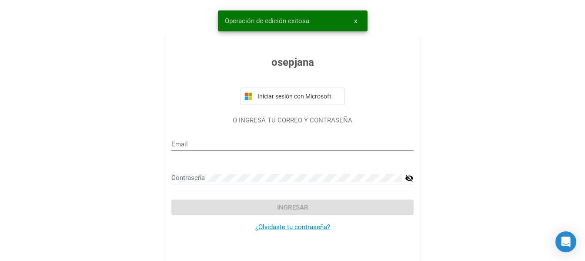  What do you see at coordinates (293, 96) in the screenshot?
I see `button: Iniciar sesión con Microsoft` at bounding box center [293, 96].